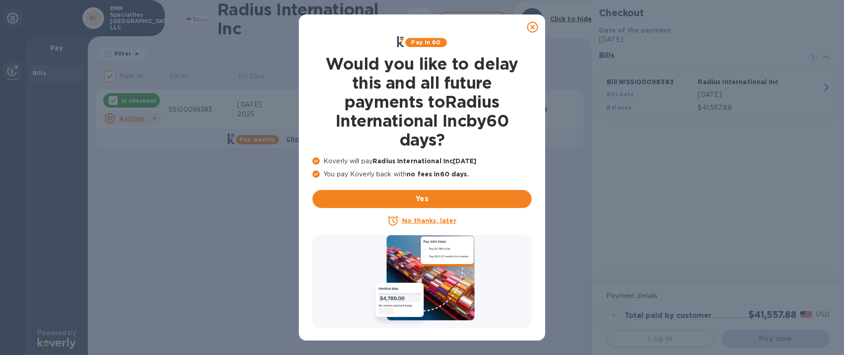  I want to click on u: No thanks, later, so click(429, 221).